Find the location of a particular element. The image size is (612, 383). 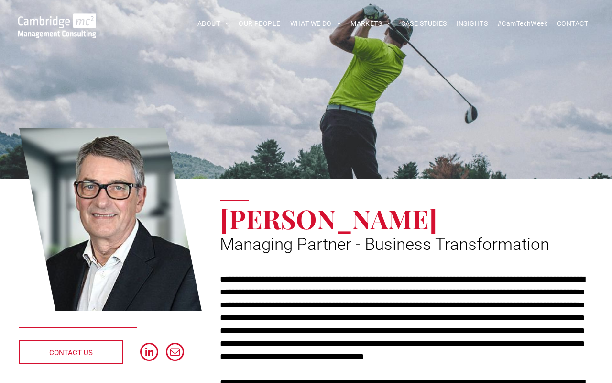

a: WHAT WE DO is located at coordinates (316, 23).